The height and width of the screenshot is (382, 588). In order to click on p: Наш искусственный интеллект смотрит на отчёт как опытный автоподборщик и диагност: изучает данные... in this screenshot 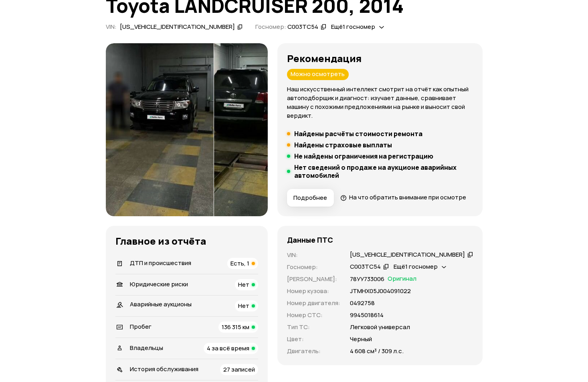, I will do `click(380, 103)`.